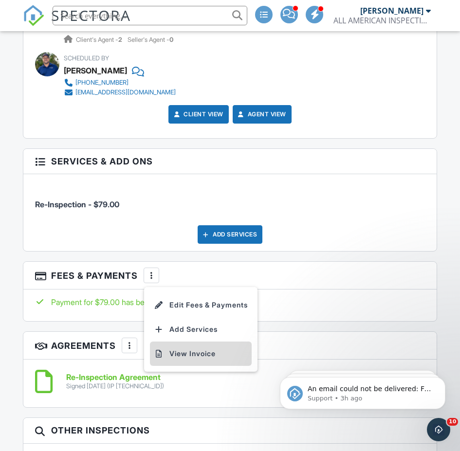 The width and height of the screenshot is (460, 451). I want to click on span: 10, so click(452, 422).